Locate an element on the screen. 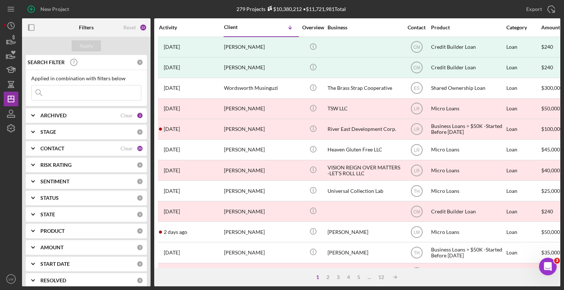  text: TH is located at coordinates (417, 191).